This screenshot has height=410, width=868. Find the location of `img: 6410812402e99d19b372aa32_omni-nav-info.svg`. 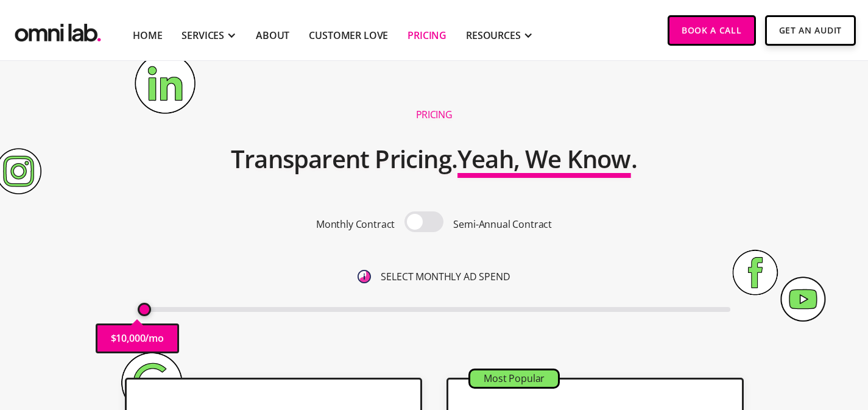

img: 6410812402e99d19b372aa32_omni-nav-info.svg is located at coordinates (364, 277).